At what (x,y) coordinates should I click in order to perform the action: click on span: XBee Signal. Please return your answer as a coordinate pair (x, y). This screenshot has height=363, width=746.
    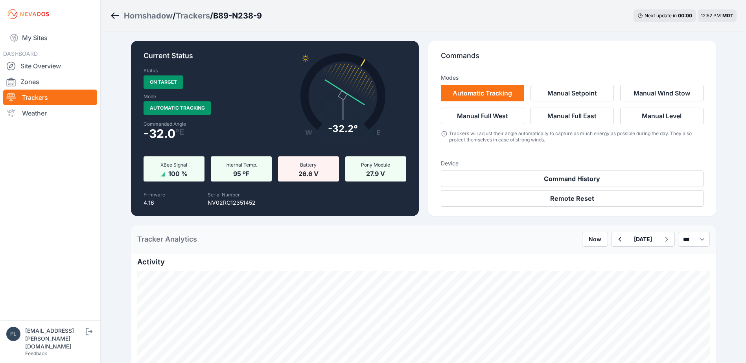
    Looking at the image, I should click on (174, 165).